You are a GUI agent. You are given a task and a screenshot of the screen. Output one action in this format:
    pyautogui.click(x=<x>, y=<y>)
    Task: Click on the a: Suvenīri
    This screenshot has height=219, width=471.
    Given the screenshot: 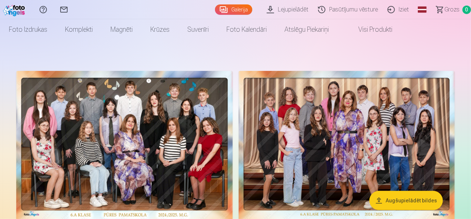 What is the action you would take?
    pyautogui.click(x=198, y=30)
    